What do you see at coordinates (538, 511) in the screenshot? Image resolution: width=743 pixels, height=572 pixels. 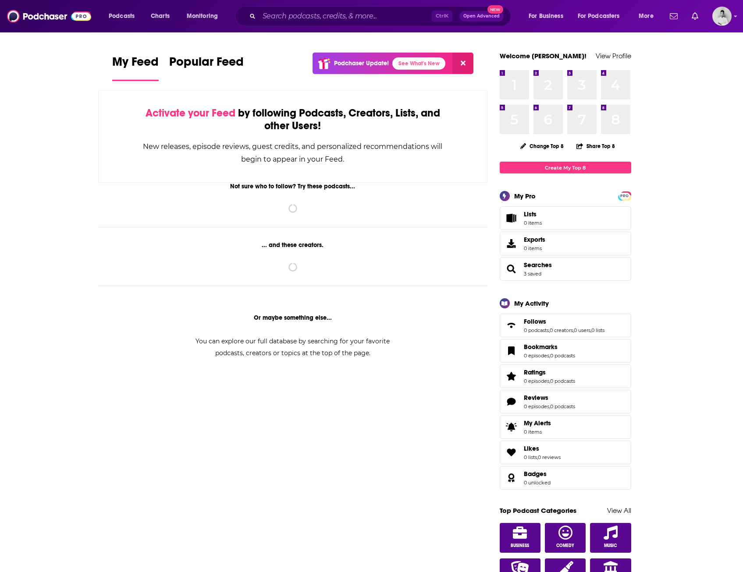 I see `a: Top Podcast Categories` at bounding box center [538, 511].